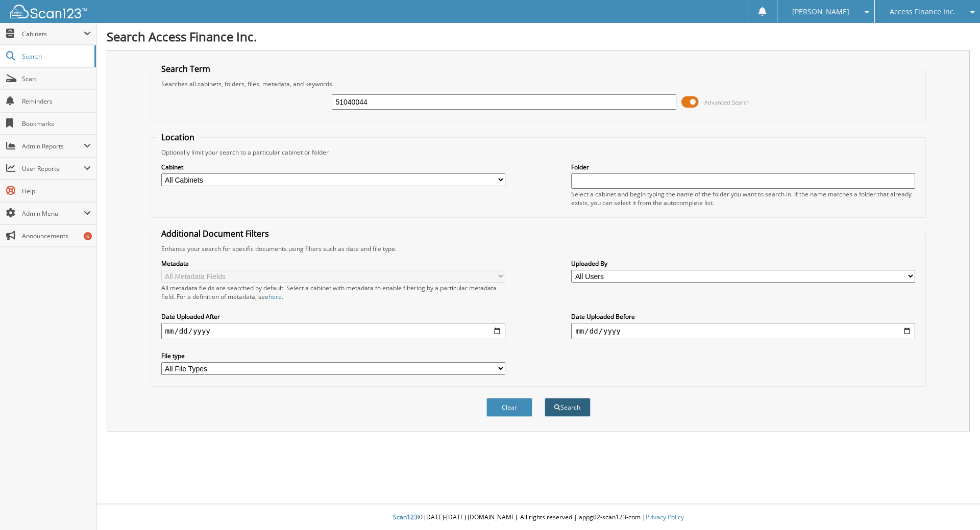 This screenshot has height=530, width=980. Describe the element at coordinates (333, 355) in the screenshot. I see `label: File type` at that location.